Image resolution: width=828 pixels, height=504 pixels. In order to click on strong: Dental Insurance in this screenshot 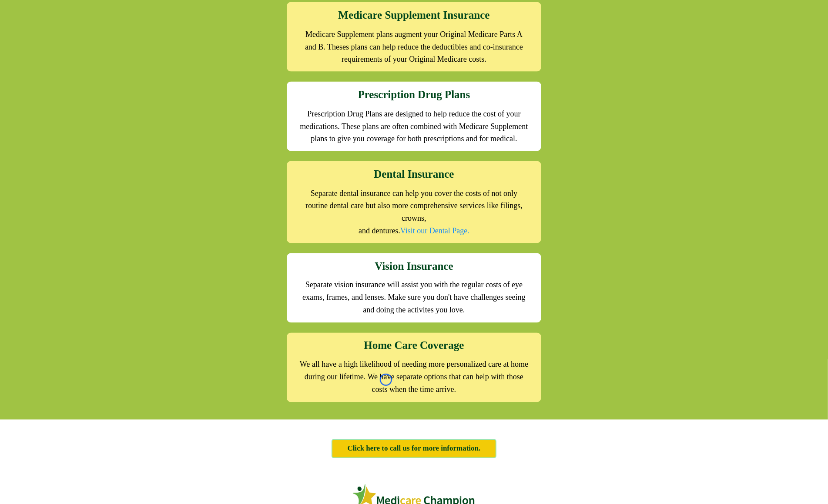, I will do `click(414, 174)`.